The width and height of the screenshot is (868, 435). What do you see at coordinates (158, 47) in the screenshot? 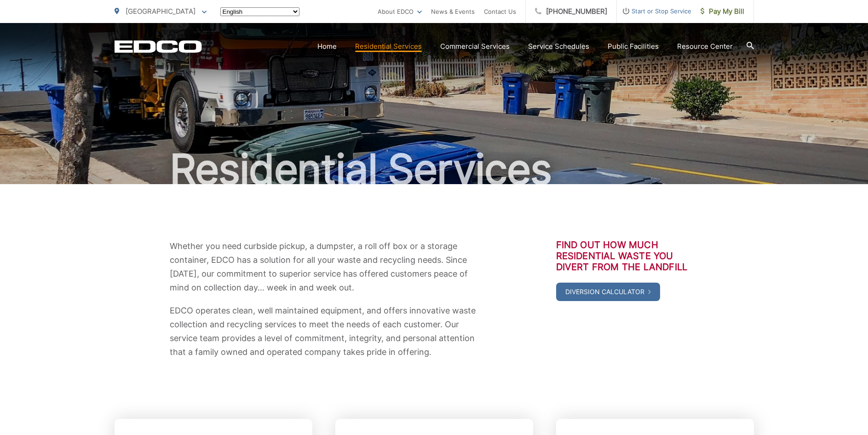
I see `a: EDCD logo. Return to the homepage.` at bounding box center [158, 47].